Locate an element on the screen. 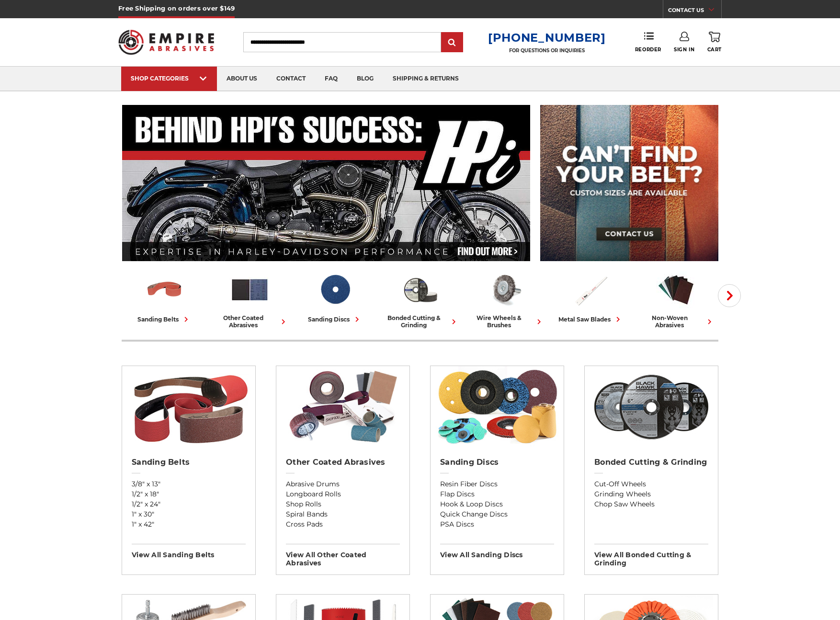 Image resolution: width=840 pixels, height=620 pixels. div: SHOP CATEGORIES is located at coordinates (169, 78).